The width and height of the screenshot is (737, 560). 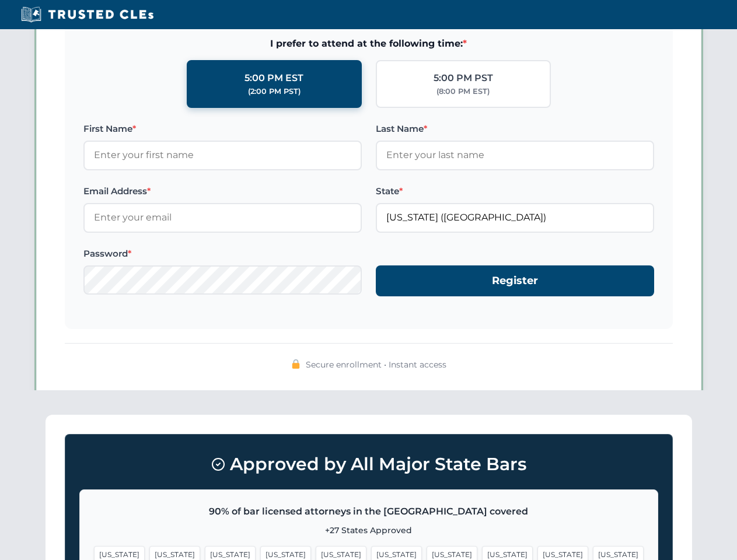 What do you see at coordinates (222, 129) in the screenshot?
I see `label: First Name` at bounding box center [222, 129].